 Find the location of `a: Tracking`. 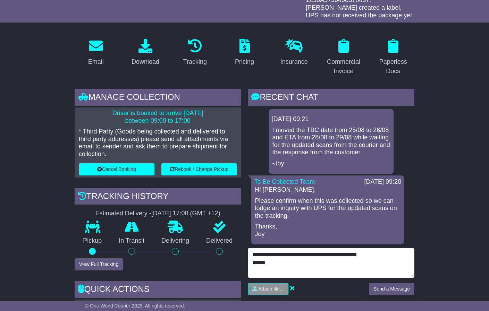

a: Tracking is located at coordinates (195, 53).